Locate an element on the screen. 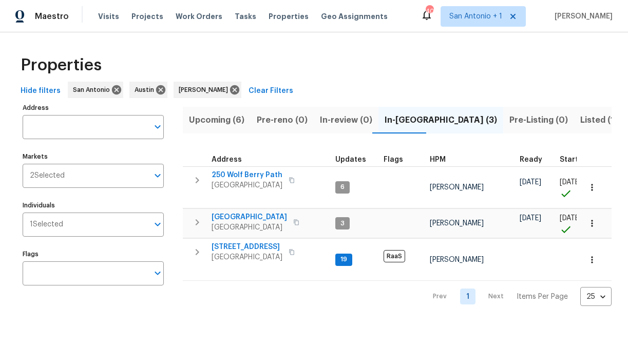  span: Tasks is located at coordinates (245, 16).